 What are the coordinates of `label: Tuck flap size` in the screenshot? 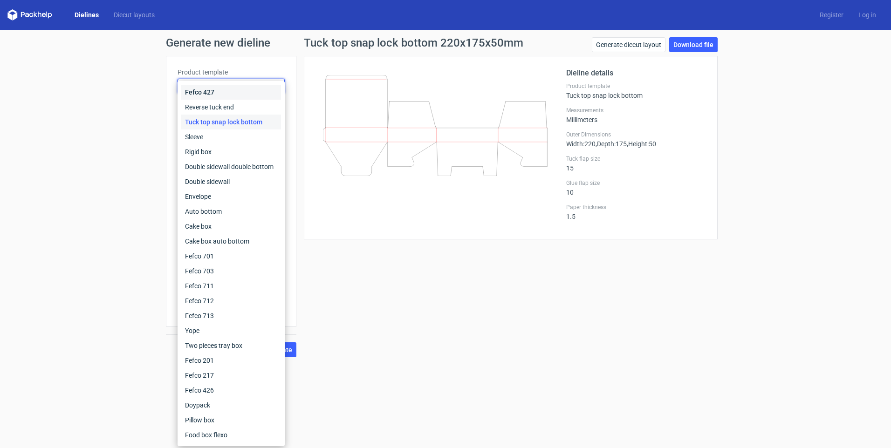 It's located at (636, 159).